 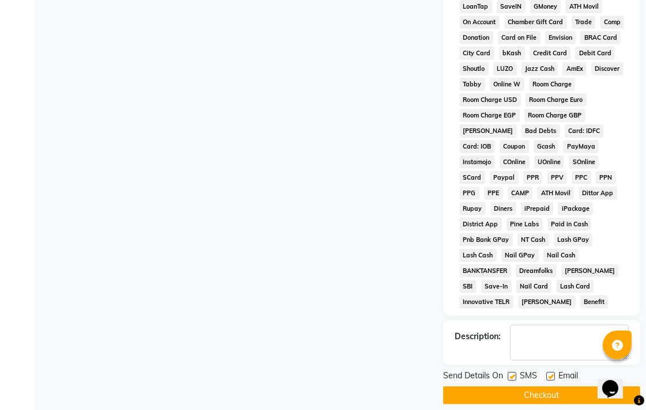 What do you see at coordinates (536, 271) in the screenshot?
I see `span: Dreamfolks` at bounding box center [536, 271].